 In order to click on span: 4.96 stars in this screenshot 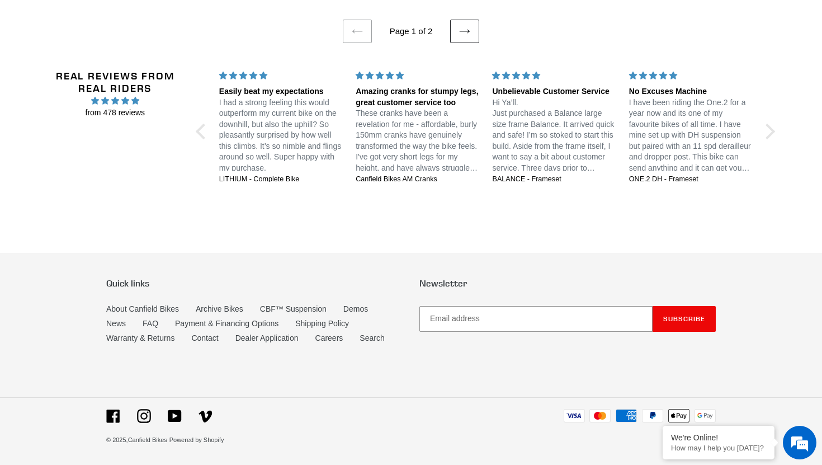, I will do `click(115, 101)`.